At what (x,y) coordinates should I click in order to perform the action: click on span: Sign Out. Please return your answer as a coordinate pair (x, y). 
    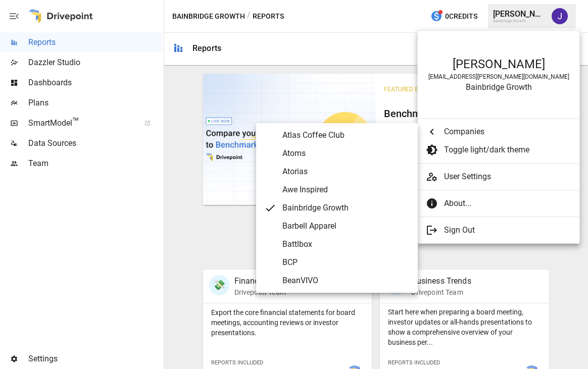
    Looking at the image, I should click on (508, 230).